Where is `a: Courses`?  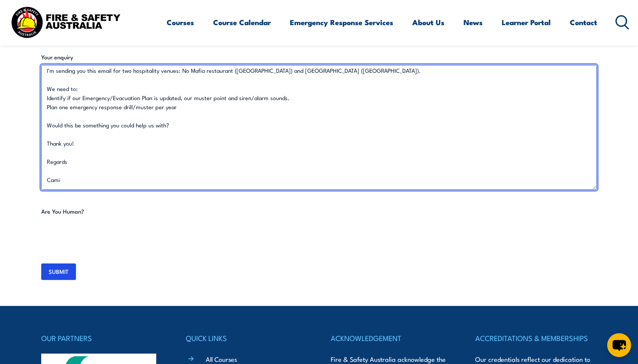 a: Courses is located at coordinates (180, 22).